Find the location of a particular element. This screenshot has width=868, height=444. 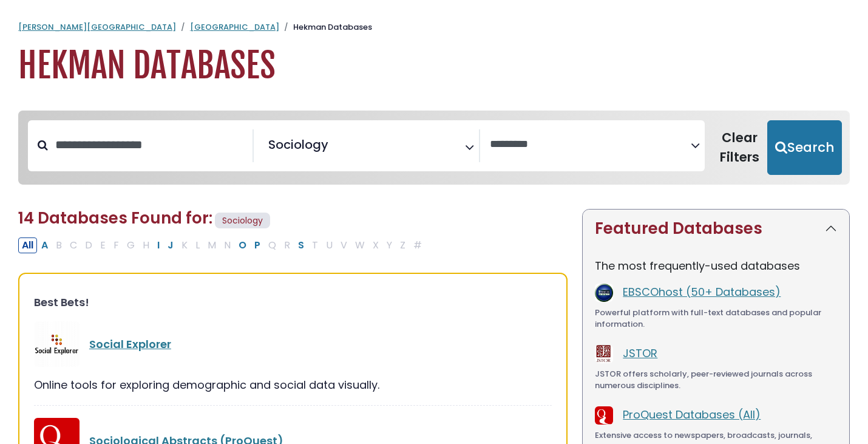

p: The most frequently-used databases is located at coordinates (716, 265).